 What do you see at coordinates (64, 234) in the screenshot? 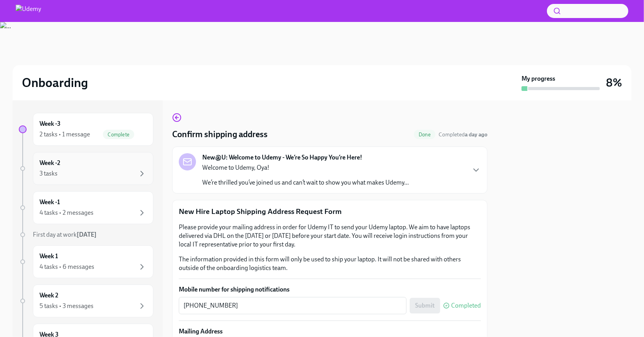
I see `span: First day at work` at bounding box center [64, 234].